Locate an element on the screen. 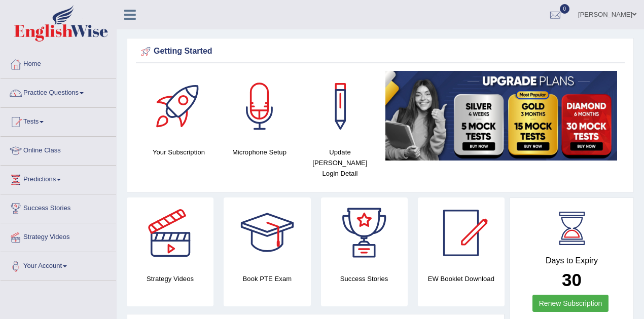 This screenshot has width=644, height=319. h4: EW Booklet Download is located at coordinates (461, 279).